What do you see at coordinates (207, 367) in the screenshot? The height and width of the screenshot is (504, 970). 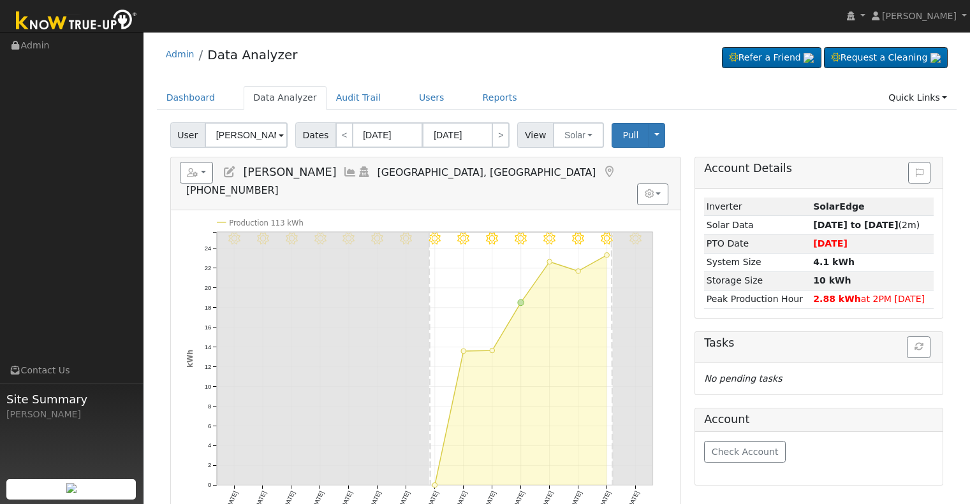 I see `text: 12` at bounding box center [207, 367].